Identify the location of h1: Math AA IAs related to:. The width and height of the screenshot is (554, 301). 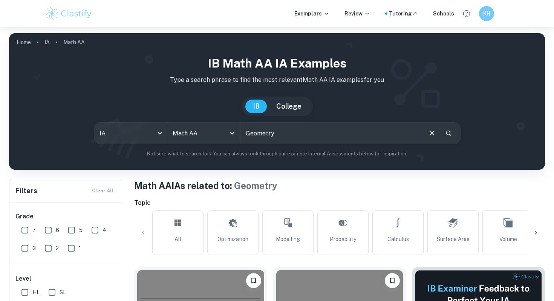
(339, 185).